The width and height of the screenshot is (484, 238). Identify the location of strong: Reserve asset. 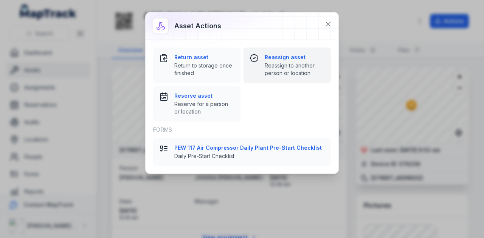
(204, 96).